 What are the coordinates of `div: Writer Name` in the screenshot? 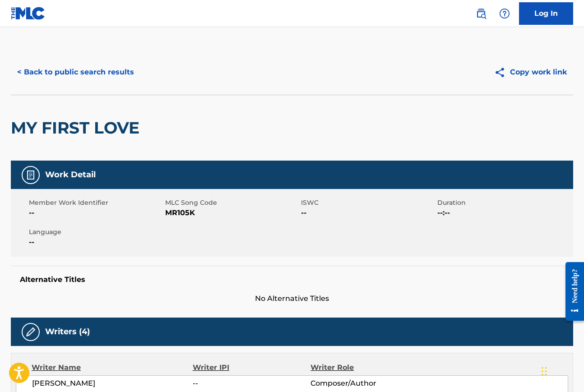 It's located at (112, 367).